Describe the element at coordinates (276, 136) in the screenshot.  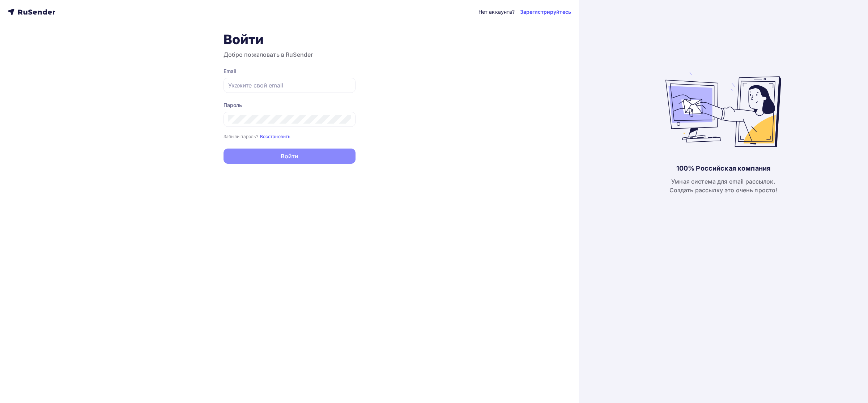
I see `a: Восстановить` at that location.